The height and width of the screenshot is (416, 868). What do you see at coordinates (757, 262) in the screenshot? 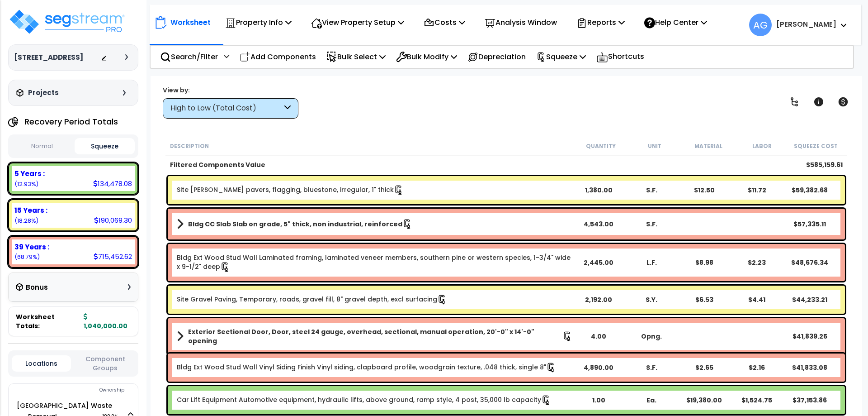
I see `div: $2.23` at bounding box center [757, 262].